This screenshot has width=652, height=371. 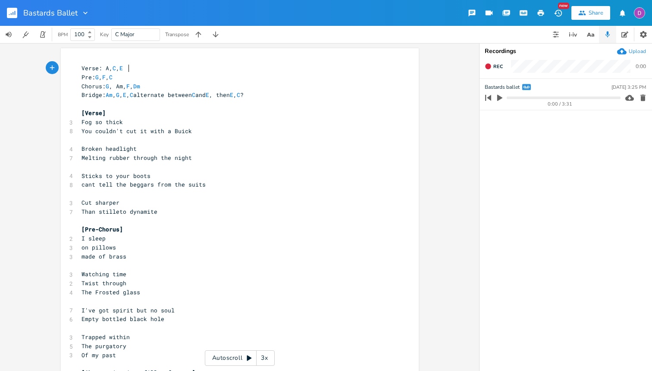 I want to click on div: Upload, so click(x=637, y=51).